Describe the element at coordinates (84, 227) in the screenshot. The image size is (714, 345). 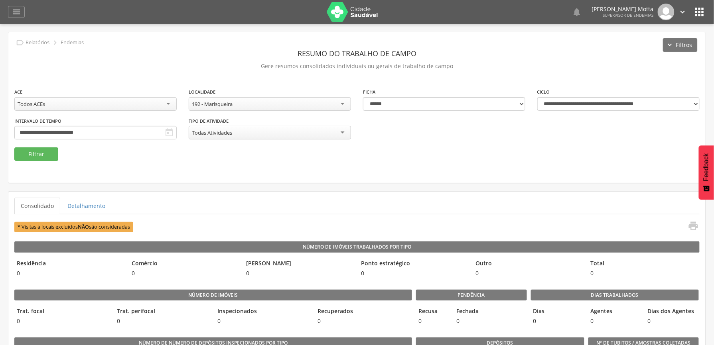
I see `b: NÃO` at that location.